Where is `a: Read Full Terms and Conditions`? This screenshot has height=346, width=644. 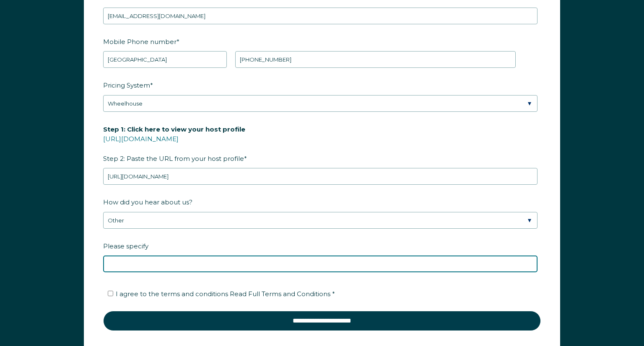 a: Read Full Terms and Conditions is located at coordinates (280, 294).